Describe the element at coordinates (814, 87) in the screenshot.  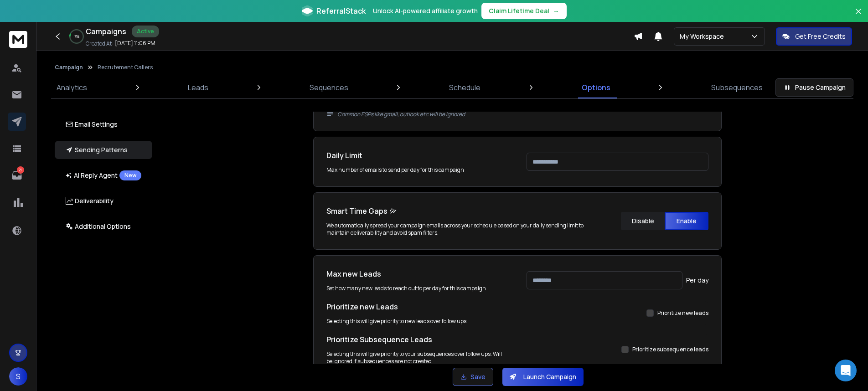
I see `button: Pause Campaign` at that location.